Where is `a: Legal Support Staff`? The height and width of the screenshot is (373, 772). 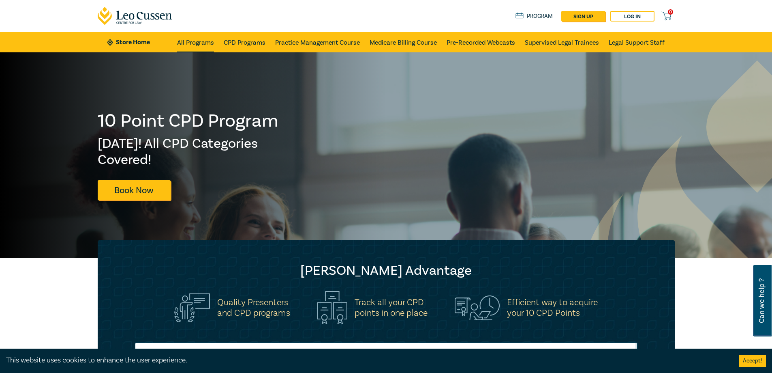 a: Legal Support Staff is located at coordinates (637, 42).